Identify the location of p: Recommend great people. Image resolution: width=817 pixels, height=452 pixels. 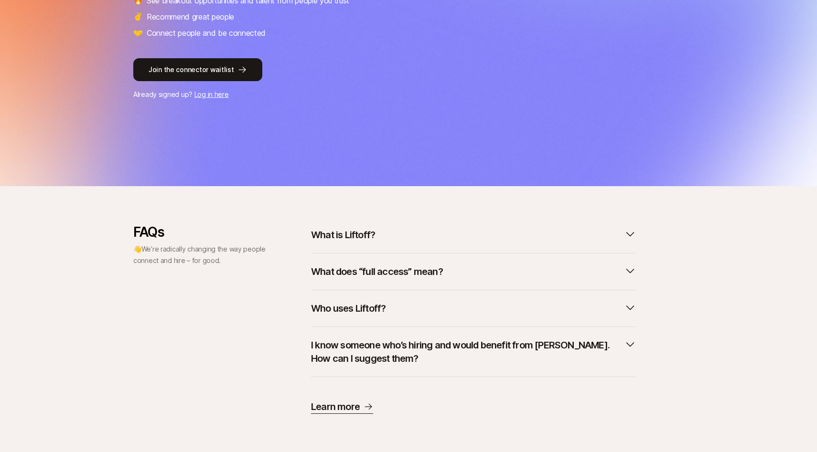
(190, 17).